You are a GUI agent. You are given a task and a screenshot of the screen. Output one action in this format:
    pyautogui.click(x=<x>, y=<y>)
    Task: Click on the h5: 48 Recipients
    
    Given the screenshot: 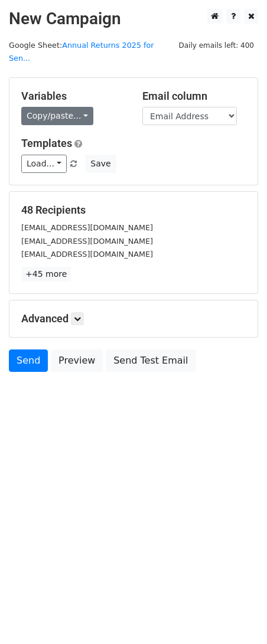 What is the action you would take?
    pyautogui.click(x=134, y=210)
    